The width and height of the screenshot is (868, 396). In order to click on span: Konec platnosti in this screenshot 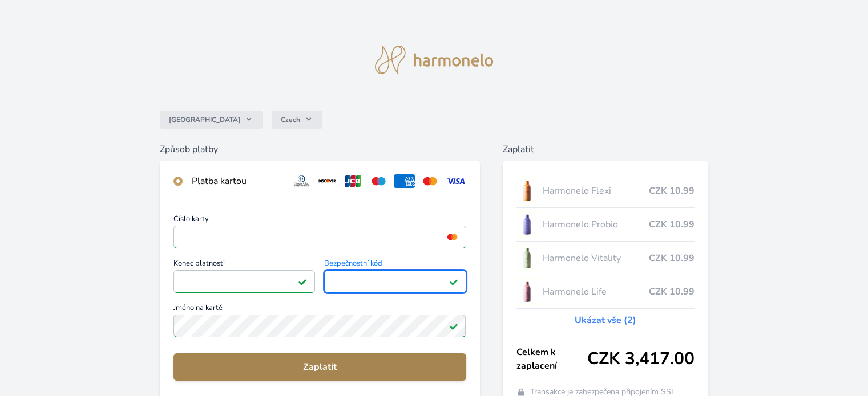, I will do `click(244, 265)`.